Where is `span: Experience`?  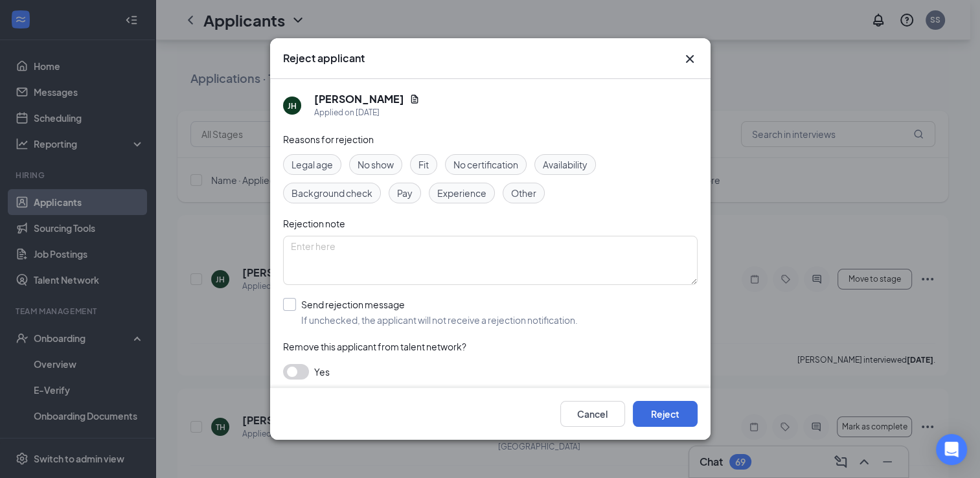
span: Experience is located at coordinates (461, 194).